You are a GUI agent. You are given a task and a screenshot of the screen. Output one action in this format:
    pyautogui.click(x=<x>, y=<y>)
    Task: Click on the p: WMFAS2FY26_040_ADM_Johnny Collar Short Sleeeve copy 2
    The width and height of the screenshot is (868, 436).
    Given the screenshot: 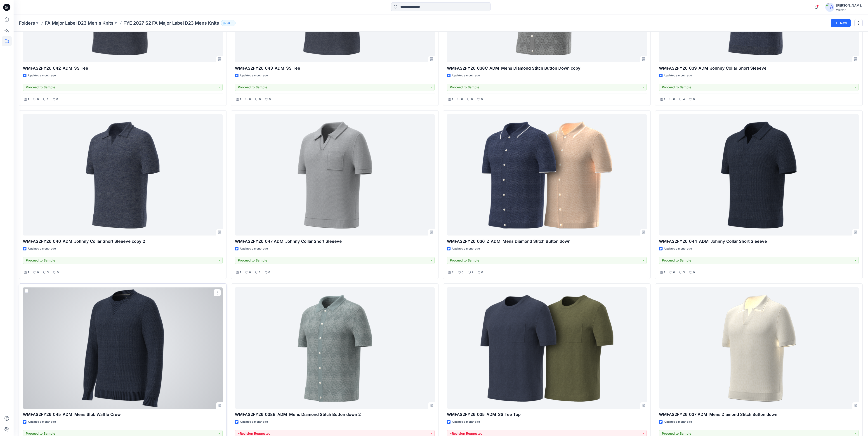 What is the action you would take?
    pyautogui.click(x=123, y=241)
    